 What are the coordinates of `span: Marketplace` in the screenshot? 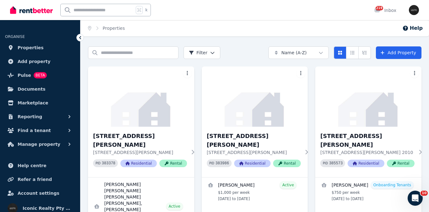 It's located at (33, 103).